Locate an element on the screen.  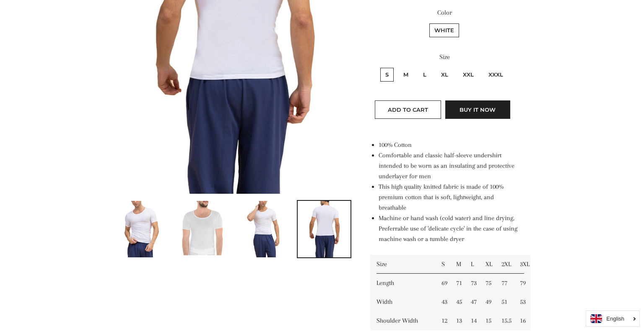
td: 73 is located at coordinates (472, 283).